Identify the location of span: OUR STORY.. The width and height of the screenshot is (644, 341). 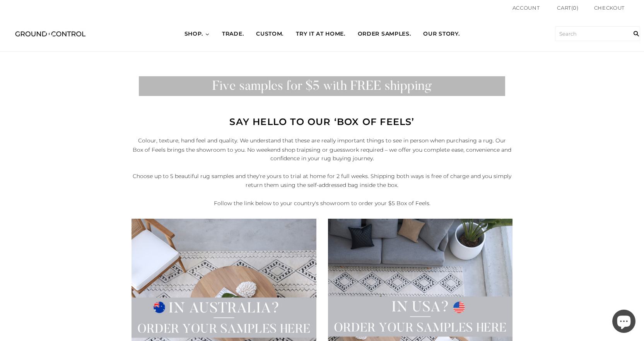
(441, 34).